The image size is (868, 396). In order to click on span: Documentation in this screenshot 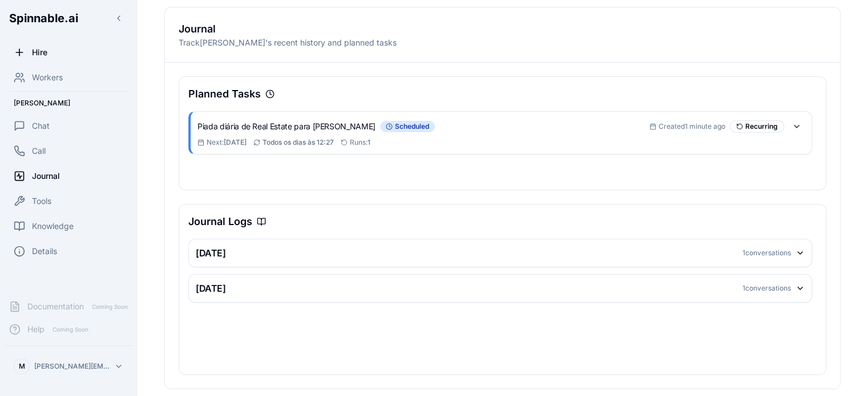, I will do `click(55, 307)`.